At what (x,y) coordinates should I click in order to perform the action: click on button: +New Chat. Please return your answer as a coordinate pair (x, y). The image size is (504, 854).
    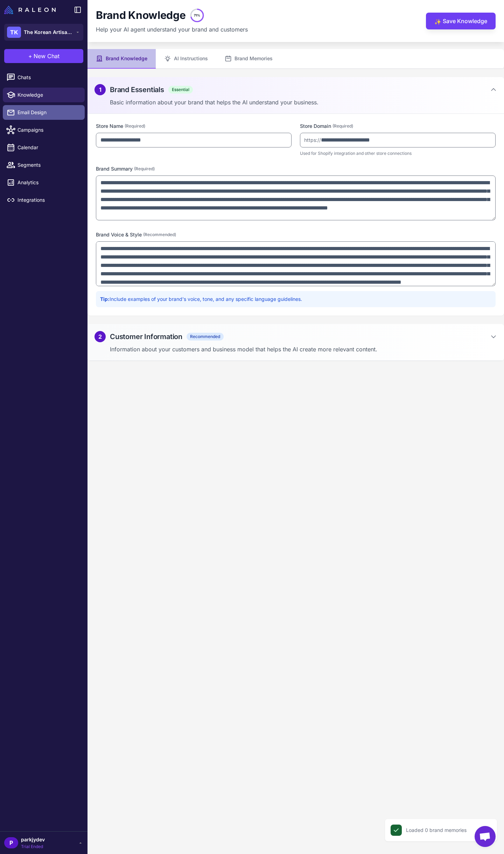
    Looking at the image, I should click on (44, 56).